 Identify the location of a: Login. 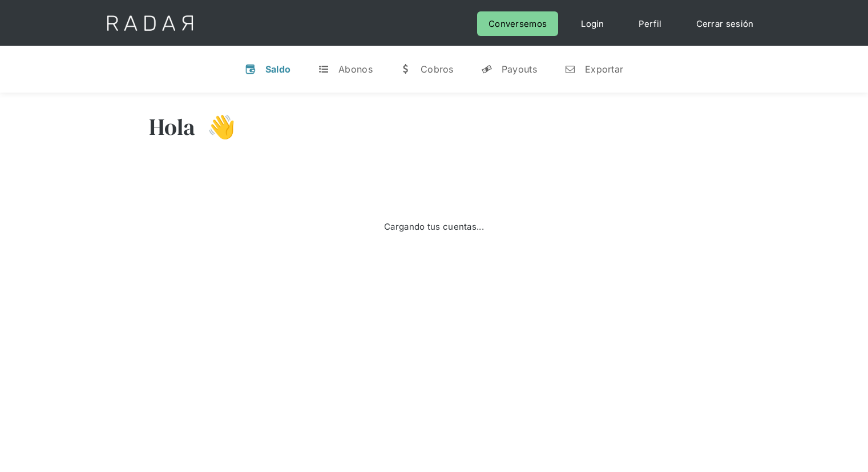
(593, 23).